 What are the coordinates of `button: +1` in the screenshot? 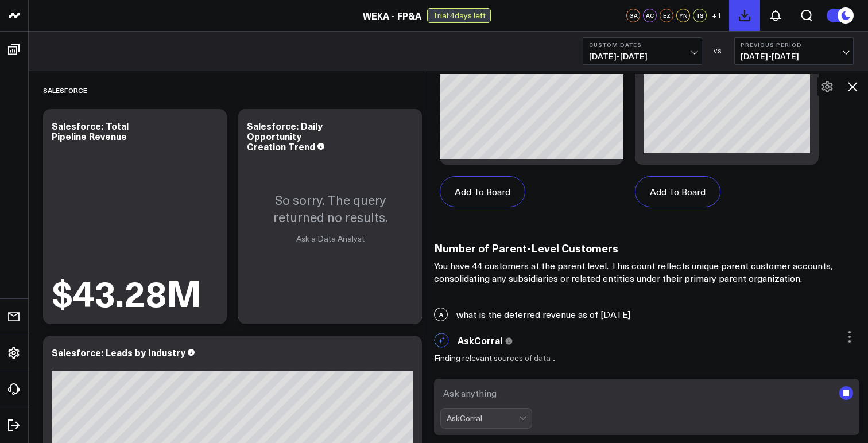 It's located at (716, 16).